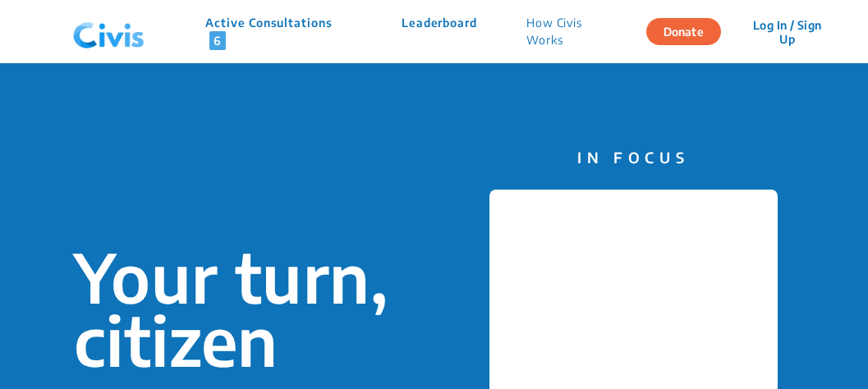 Image resolution: width=868 pixels, height=389 pixels. Describe the element at coordinates (439, 32) in the screenshot. I see `p: Leaderboard` at that location.